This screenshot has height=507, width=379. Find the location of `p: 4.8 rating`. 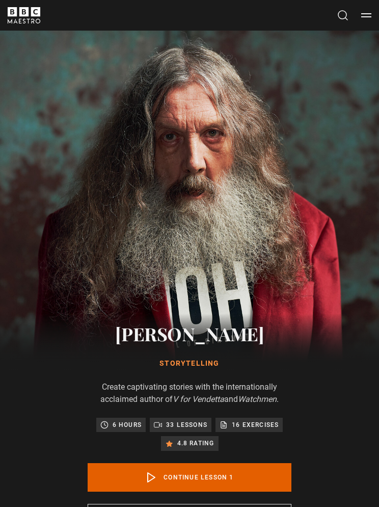

p: 4.8 rating is located at coordinates (196, 443).